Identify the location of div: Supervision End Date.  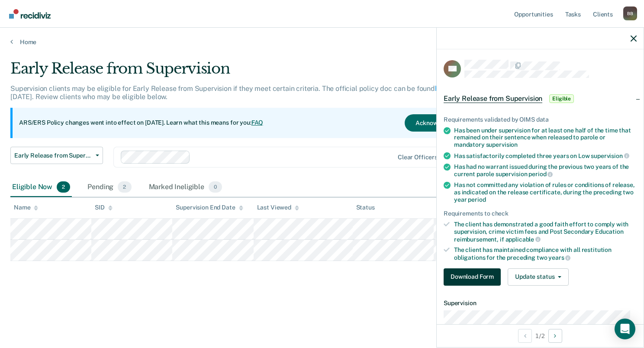
(209, 207).